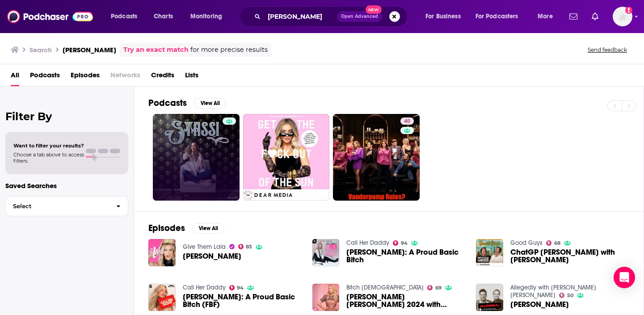 This screenshot has width=644, height=315. What do you see at coordinates (527, 243) in the screenshot?
I see `a: Good Guys` at bounding box center [527, 243].